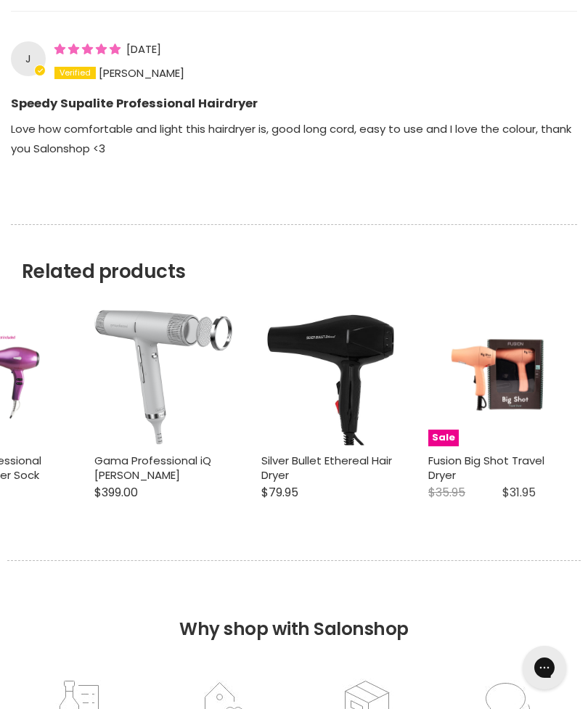  I want to click on button: Gorgias live chat, so click(29, 27).